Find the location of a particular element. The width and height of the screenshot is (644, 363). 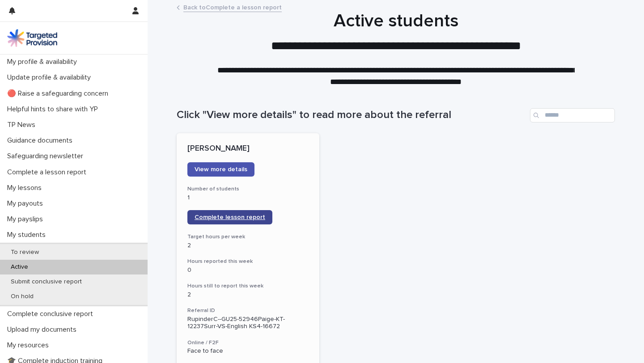

p: Complete conclusive report is located at coordinates (52, 314).